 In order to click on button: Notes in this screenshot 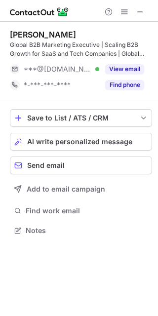, I will do `click(81, 230)`.